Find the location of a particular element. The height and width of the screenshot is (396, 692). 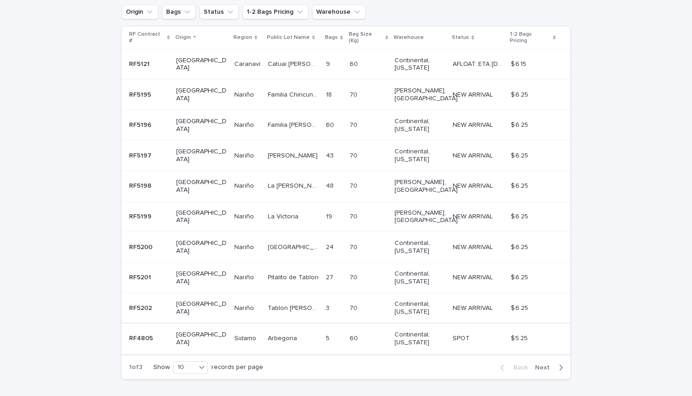

p: Status is located at coordinates (461, 38).